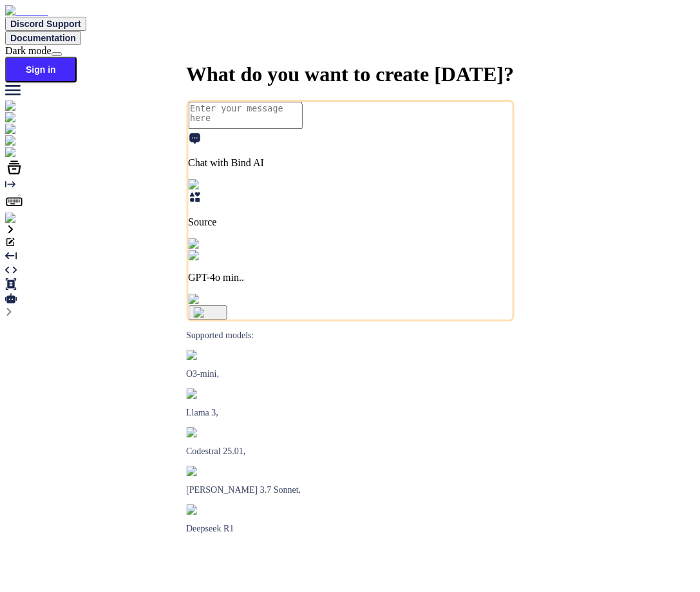 Image resolution: width=700 pixels, height=592 pixels. What do you see at coordinates (350, 528) in the screenshot?
I see `p: Deepseek R1` at bounding box center [350, 528].